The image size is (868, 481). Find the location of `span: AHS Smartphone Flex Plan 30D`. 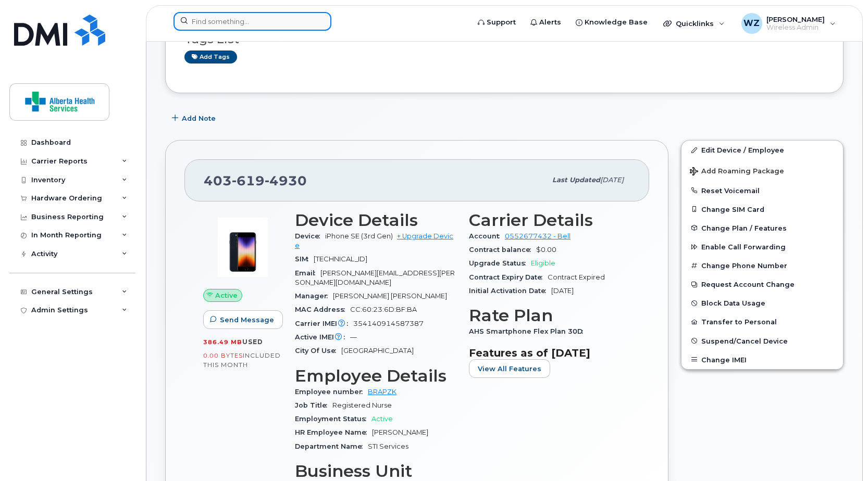

span: AHS Smartphone Flex Plan 30D is located at coordinates (528, 331).